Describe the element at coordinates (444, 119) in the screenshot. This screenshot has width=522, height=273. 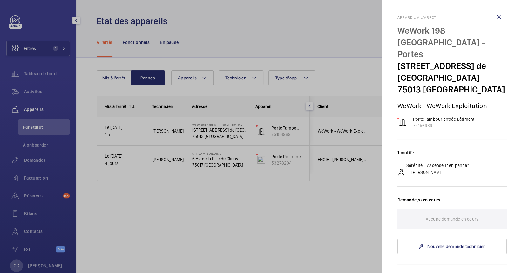
I see `p: Porte Tambour entrée Bâtiment` at that location.